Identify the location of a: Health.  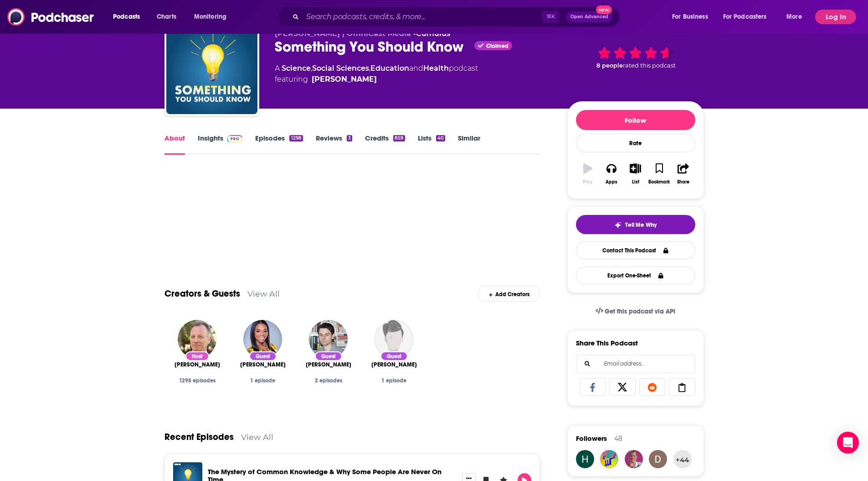
(436, 68).